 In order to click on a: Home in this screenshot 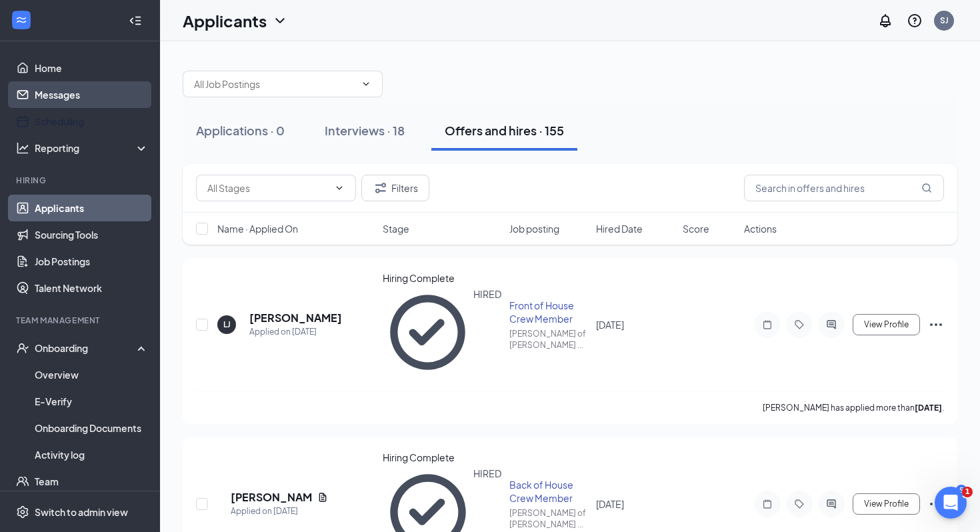, I will do `click(92, 68)`.